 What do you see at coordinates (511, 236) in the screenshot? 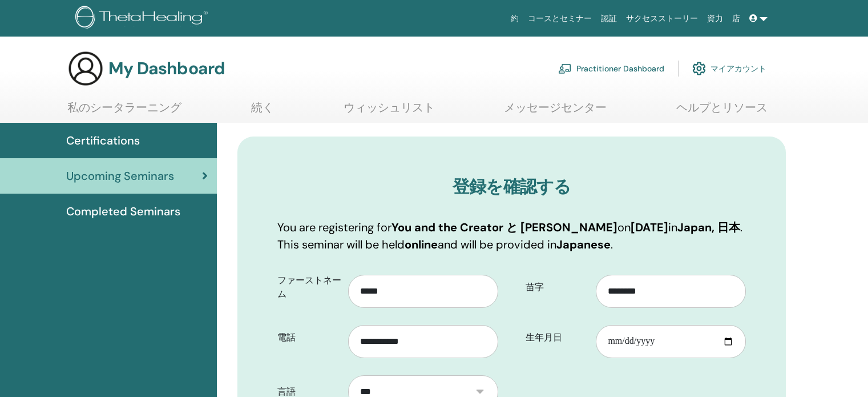
I see `p: You are registering for on in . This seminar will be held and will be provided in .` at bounding box center [511, 236].